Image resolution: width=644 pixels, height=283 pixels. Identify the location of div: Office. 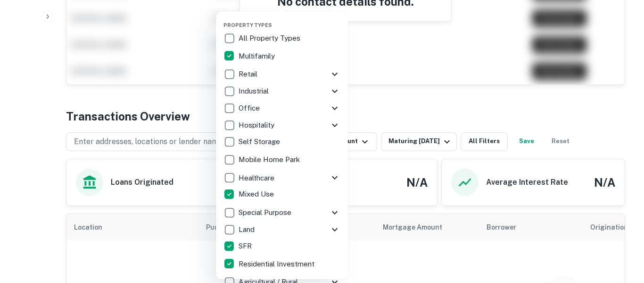
(282, 108).